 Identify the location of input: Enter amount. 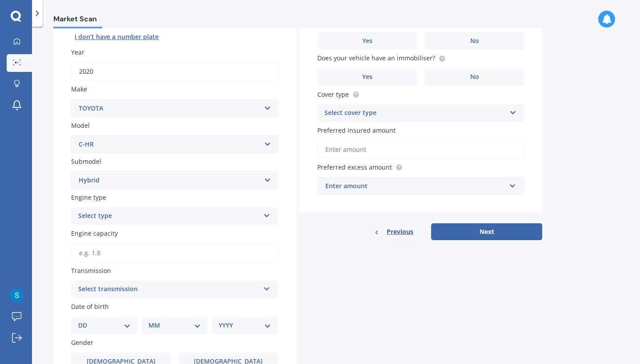
(421, 149).